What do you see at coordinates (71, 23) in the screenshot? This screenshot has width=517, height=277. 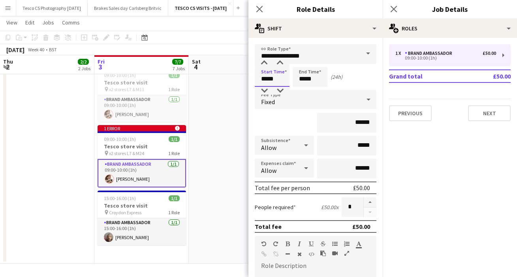 I see `a: Comms` at bounding box center [71, 23].